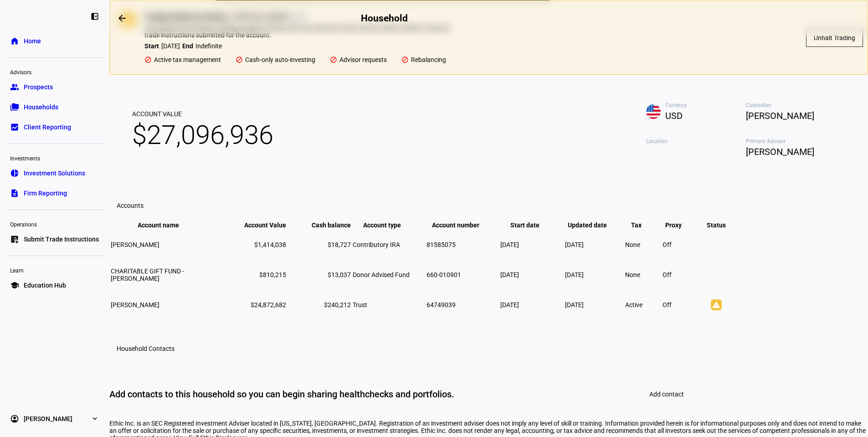  Describe the element at coordinates (272, 275) in the screenshot. I see `span: $810,215` at that location.